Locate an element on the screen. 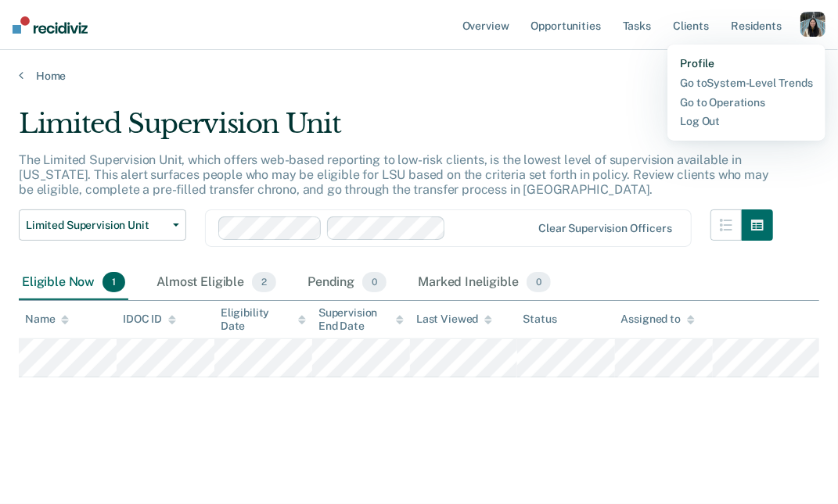  div: Last Viewed is located at coordinates (454, 319).